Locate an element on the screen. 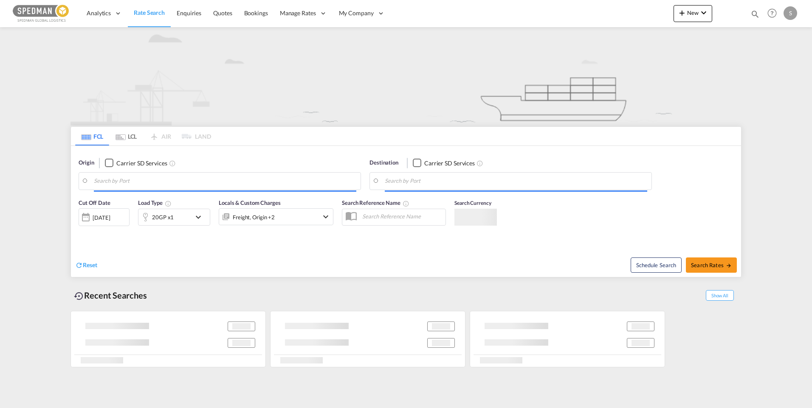  div: Recent Searches is located at coordinates (110, 295).